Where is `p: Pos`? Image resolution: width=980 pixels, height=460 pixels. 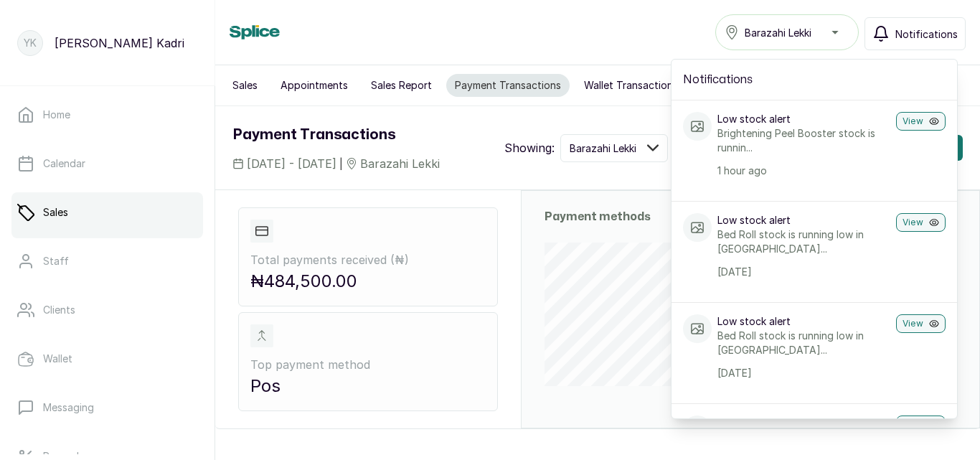
p: Pos is located at coordinates (368, 386).